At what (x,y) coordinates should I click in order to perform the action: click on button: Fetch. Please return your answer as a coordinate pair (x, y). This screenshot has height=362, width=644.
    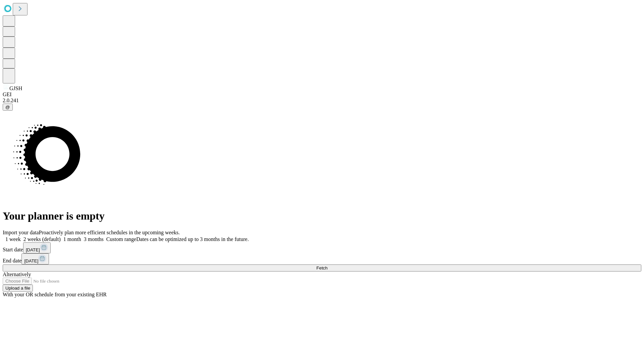
    Looking at the image, I should click on (322, 268).